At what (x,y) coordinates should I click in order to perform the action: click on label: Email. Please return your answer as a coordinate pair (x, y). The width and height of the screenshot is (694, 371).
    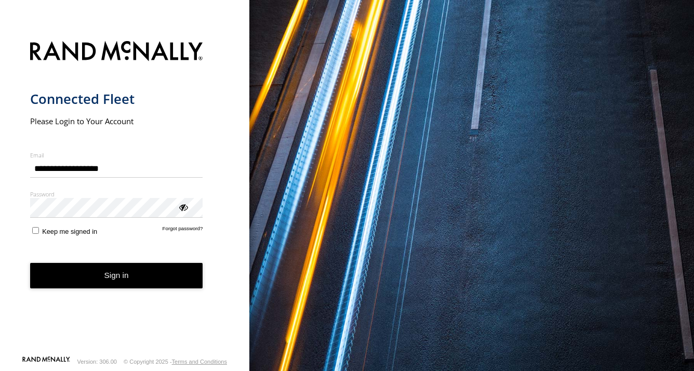
    Looking at the image, I should click on (116, 155).